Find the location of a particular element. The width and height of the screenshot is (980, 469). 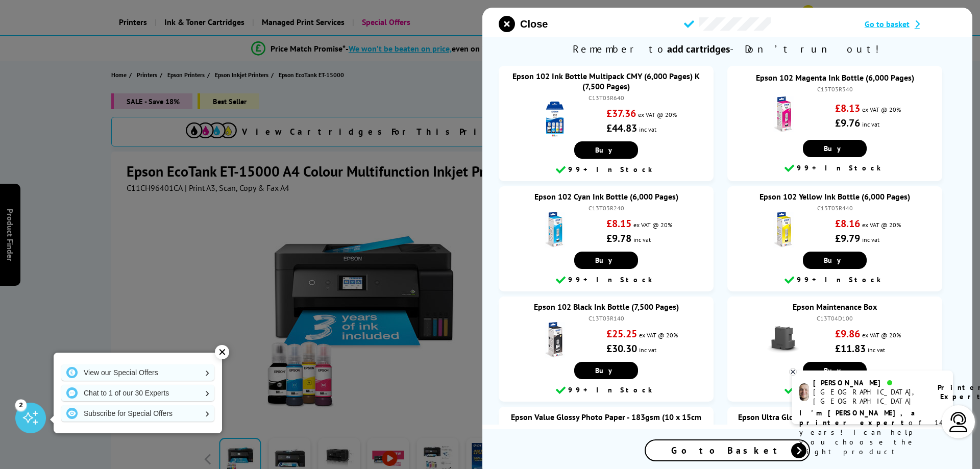

strong: £30.30 is located at coordinates (622, 349).